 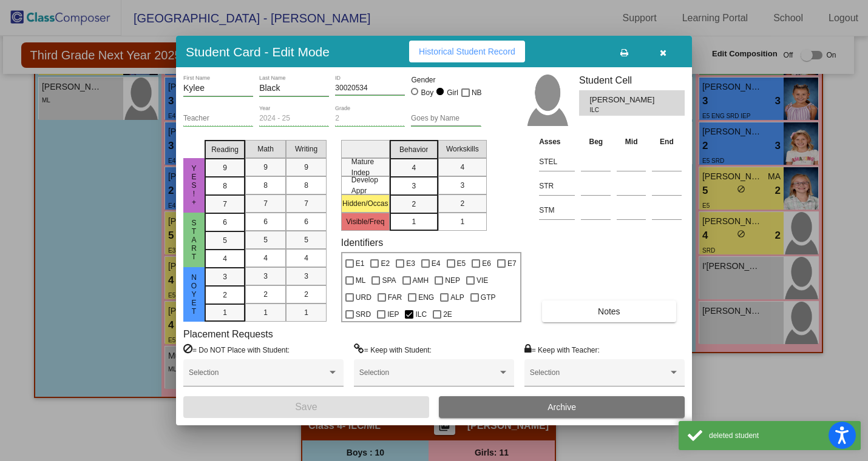 I want to click on button: Notes, so click(x=608, y=312).